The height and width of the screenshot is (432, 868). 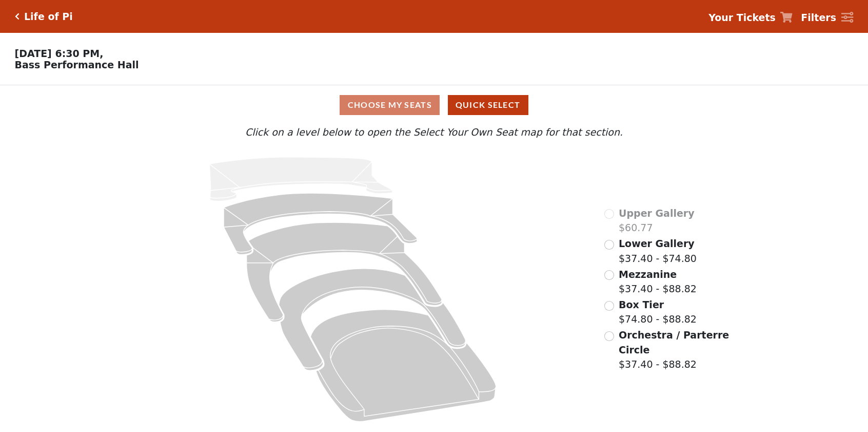 I want to click on span: Orchestra / Parterre Circle, so click(x=674, y=342).